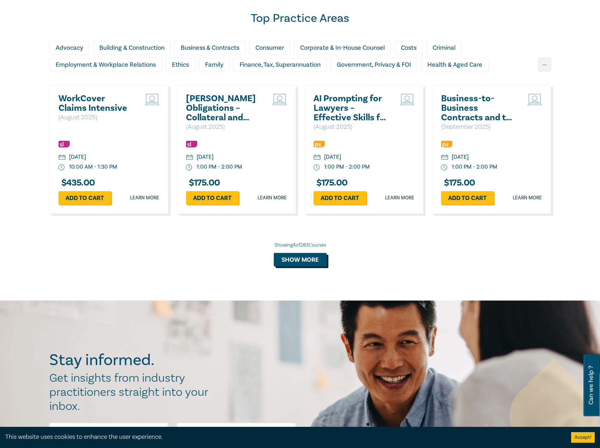 This screenshot has height=448, width=600. I want to click on p: ( September 2025 ), so click(479, 127).